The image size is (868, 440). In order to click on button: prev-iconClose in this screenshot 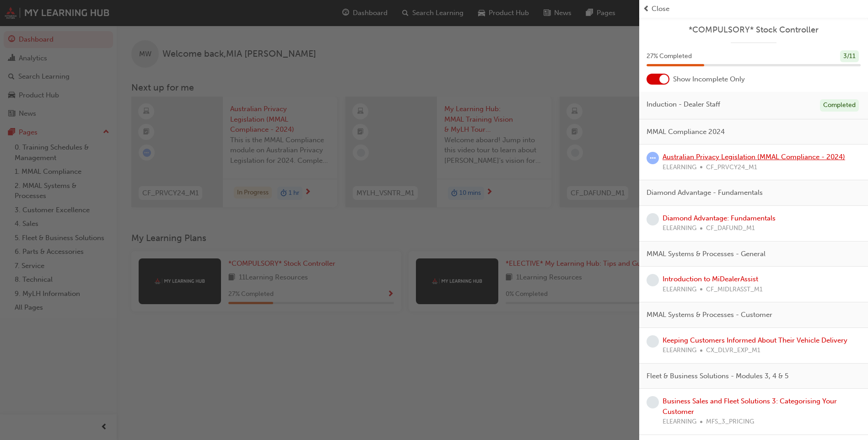, I will do `click(753, 9)`.